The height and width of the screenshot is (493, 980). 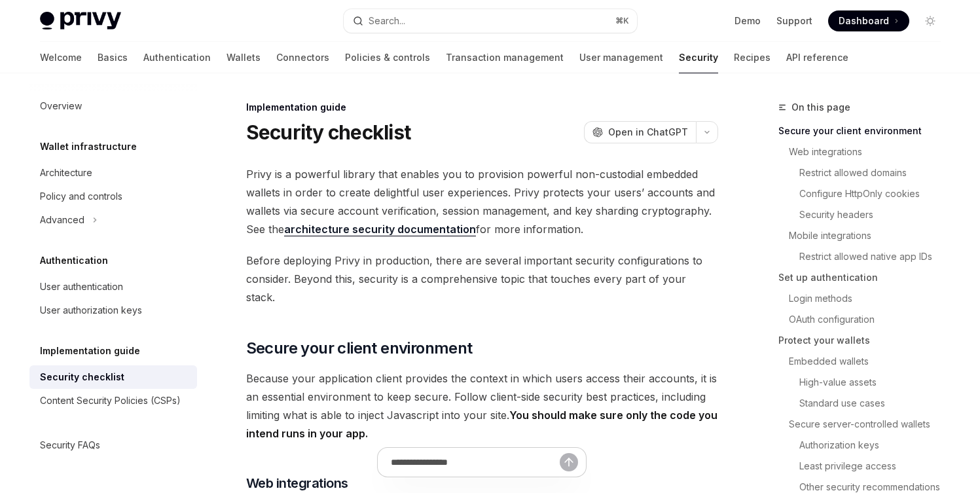 I want to click on button: Open search, so click(x=490, y=21).